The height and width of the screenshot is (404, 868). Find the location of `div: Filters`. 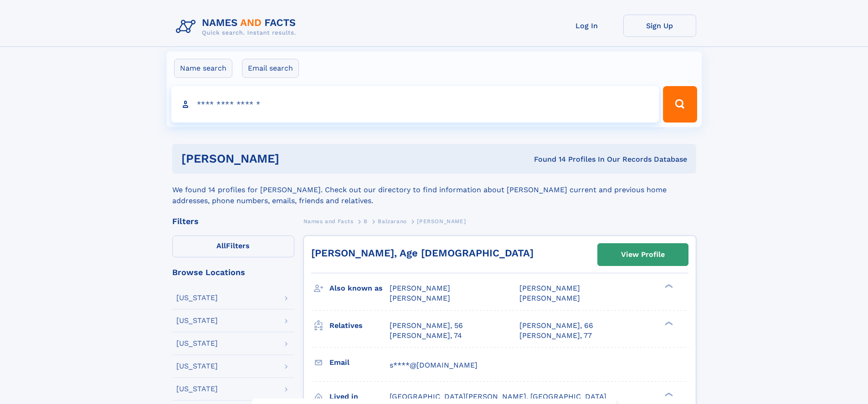

div: Filters is located at coordinates (234, 221).